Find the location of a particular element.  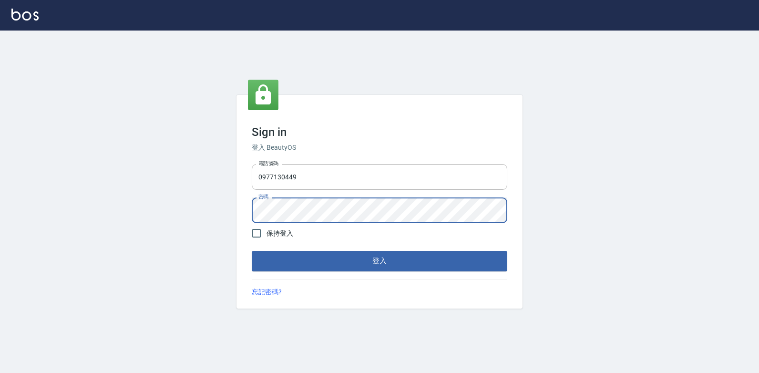

img: Logo is located at coordinates (25, 14).